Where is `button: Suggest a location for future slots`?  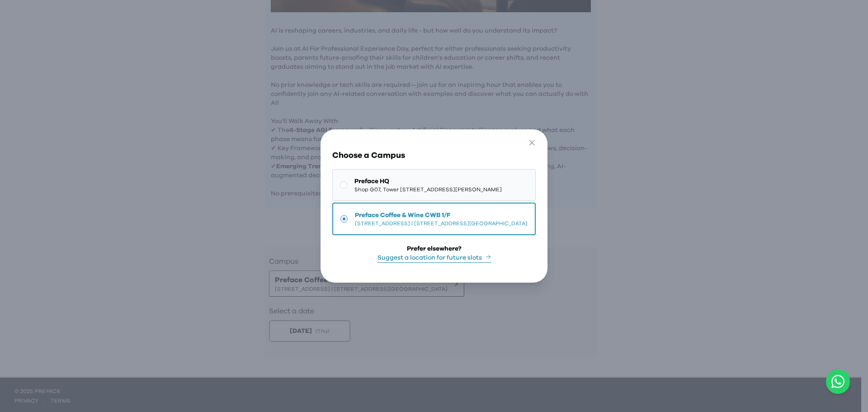
button: Suggest a location for future slots is located at coordinates (434, 258).